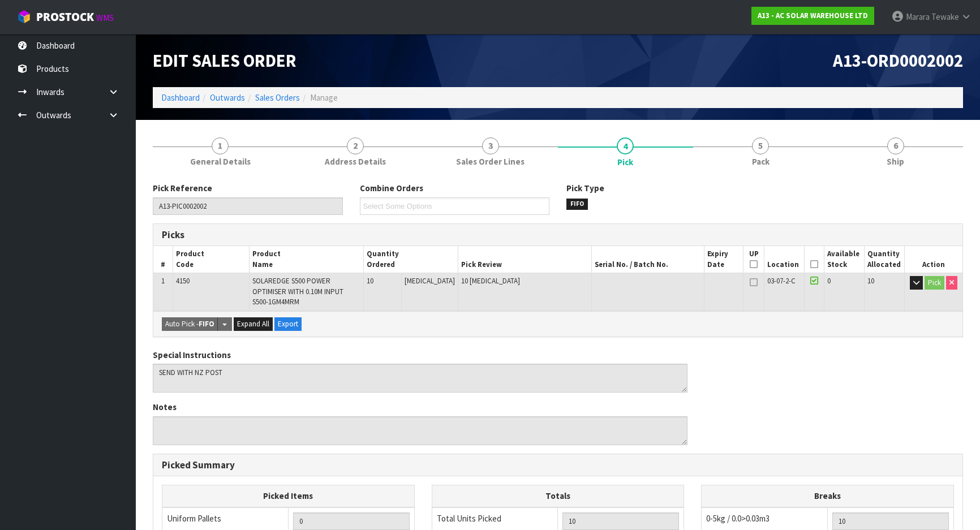 Image resolution: width=980 pixels, height=530 pixels. Describe the element at coordinates (558, 496) in the screenshot. I see `th: Totals` at that location.